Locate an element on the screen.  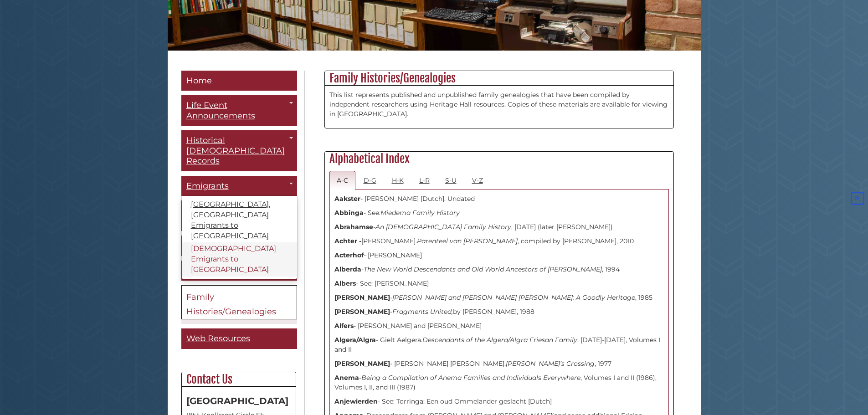
strong: Alberda is located at coordinates (348, 269).